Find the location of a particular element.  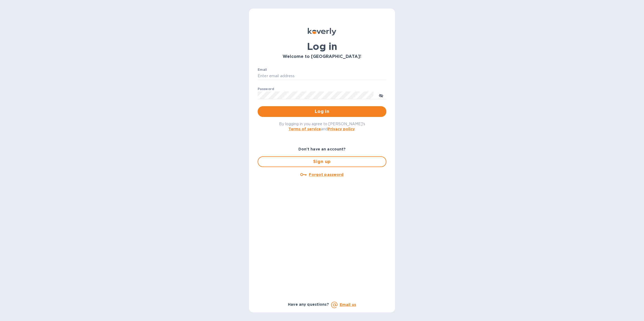

b: Privacy policy is located at coordinates (341, 129).